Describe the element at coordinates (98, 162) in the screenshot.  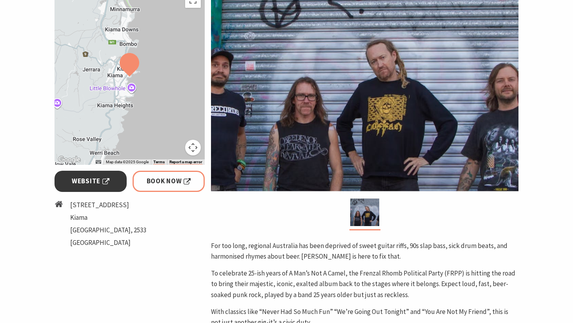
I see `button: Keyboard shortcuts` at that location.